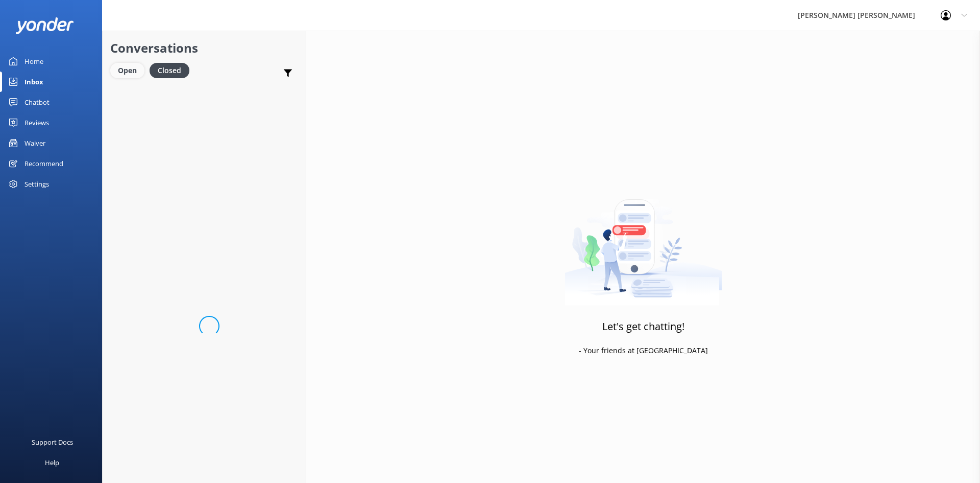  I want to click on div: Chatbot, so click(37, 102).